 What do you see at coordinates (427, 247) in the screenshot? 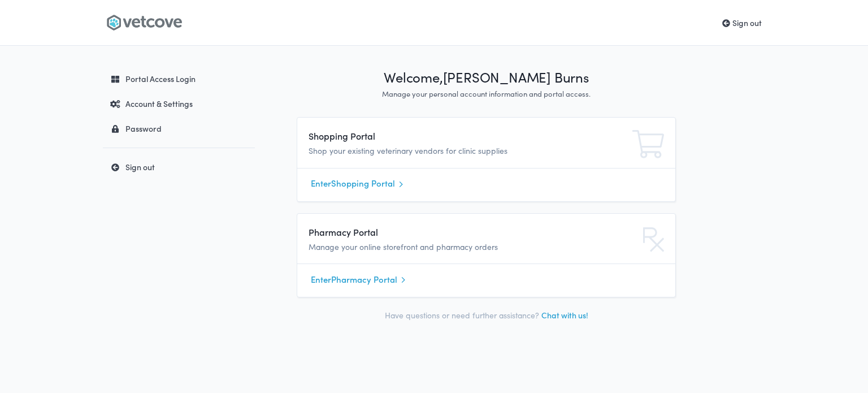
I see `p: Manage your online storefront and pharmacy orders` at bounding box center [427, 247].